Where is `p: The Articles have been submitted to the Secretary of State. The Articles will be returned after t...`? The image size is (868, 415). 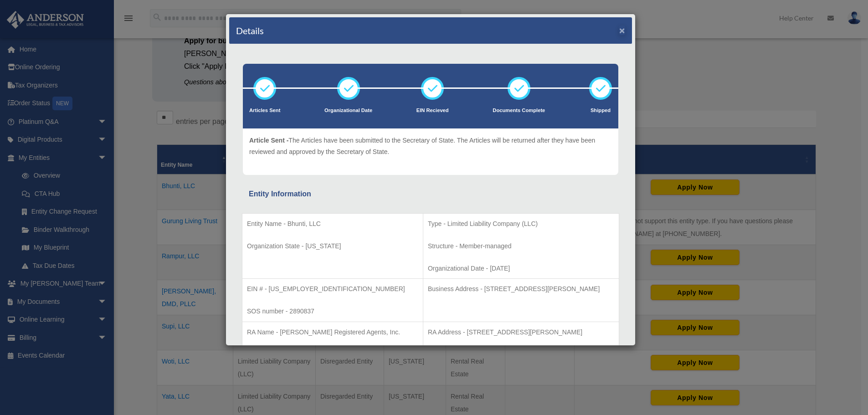
p: The Articles have been submitted to the Secretary of State. The Articles will be returned after t... is located at coordinates (431, 146).